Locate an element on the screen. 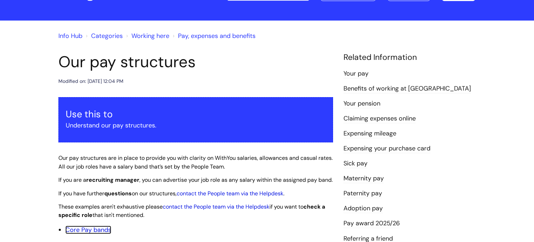  a: Your pension is located at coordinates (362, 104).